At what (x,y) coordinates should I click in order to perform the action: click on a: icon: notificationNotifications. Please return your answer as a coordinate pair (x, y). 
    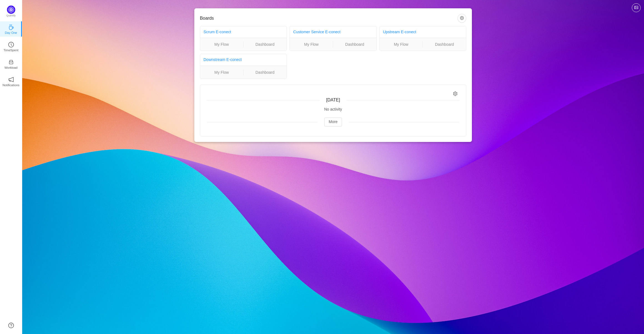
    Looking at the image, I should click on (11, 81).